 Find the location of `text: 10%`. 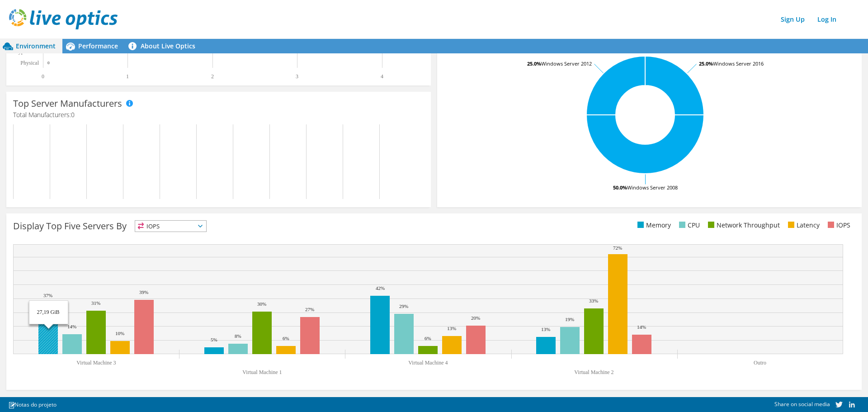

text: 10% is located at coordinates (120, 333).